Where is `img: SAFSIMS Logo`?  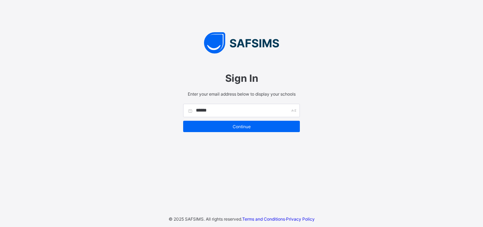 img: SAFSIMS Logo is located at coordinates (241, 43).